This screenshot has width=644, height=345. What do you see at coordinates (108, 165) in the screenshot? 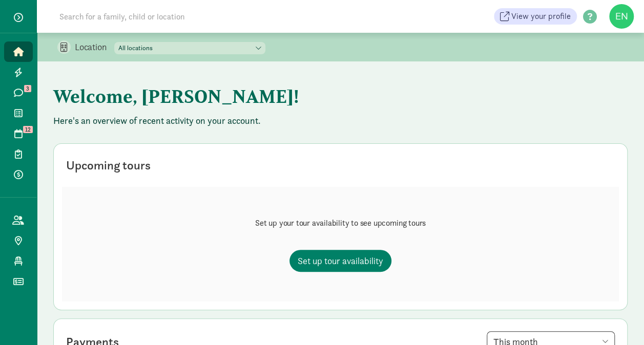
I see `div: Upcoming tours` at bounding box center [108, 165].